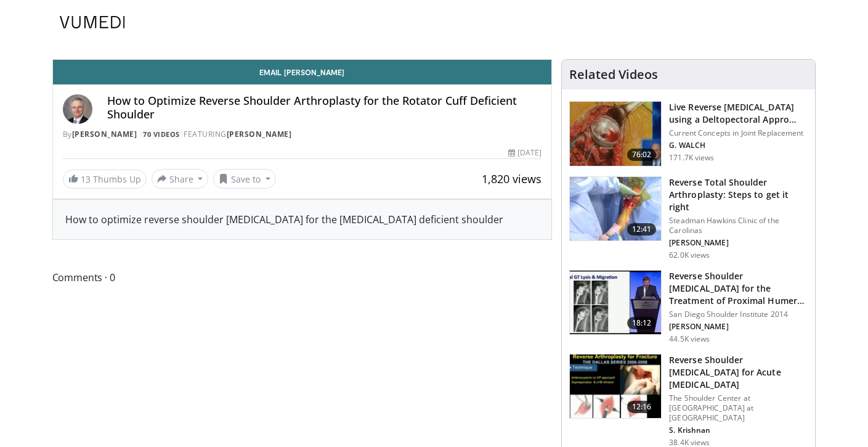 The image size is (868, 447). What do you see at coordinates (738, 133) in the screenshot?
I see `p: Current Concepts in Joint Replacement` at bounding box center [738, 133].